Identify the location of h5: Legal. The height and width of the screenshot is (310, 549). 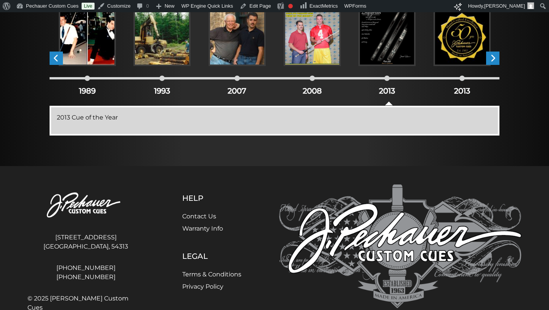
(212, 256).